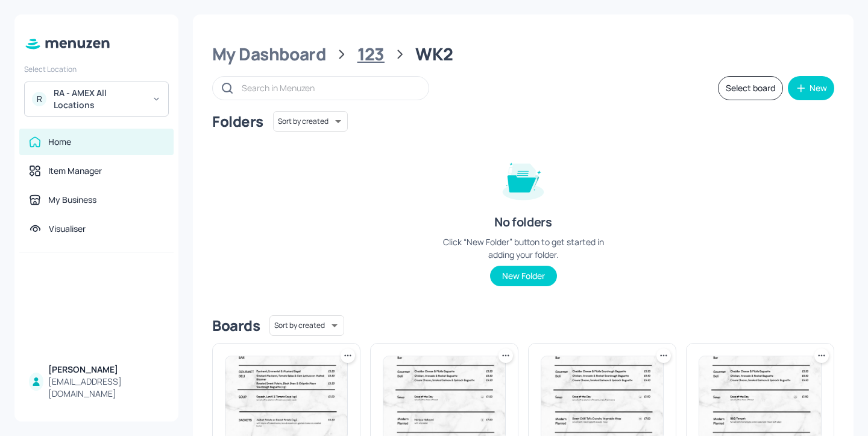 This screenshot has width=868, height=436. What do you see at coordinates (59, 142) in the screenshot?
I see `div: Home` at bounding box center [59, 142].